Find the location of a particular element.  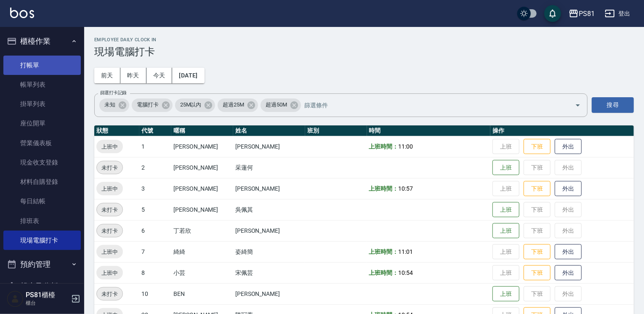

td: 10 is located at coordinates (155, 294).